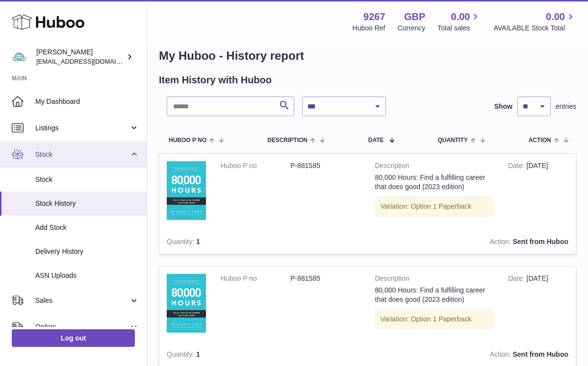 The width and height of the screenshot is (588, 366). What do you see at coordinates (188, 140) in the screenshot?
I see `span: Huboo P no` at bounding box center [188, 140].